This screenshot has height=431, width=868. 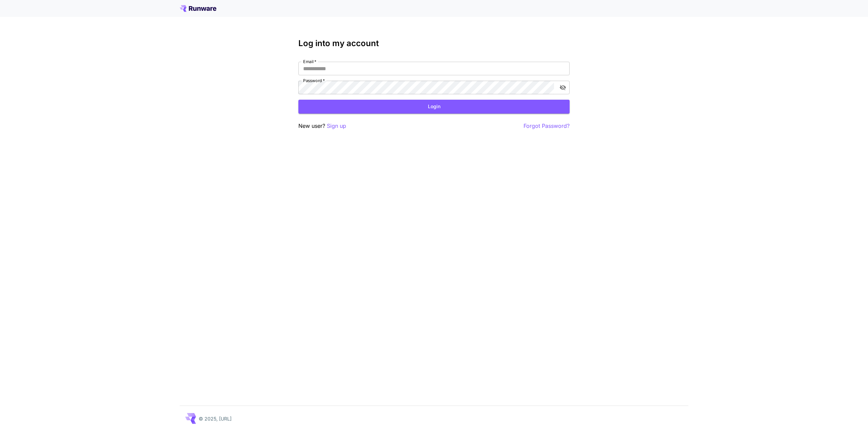 What do you see at coordinates (337, 125) in the screenshot?
I see `p: Sign up` at bounding box center [337, 125].